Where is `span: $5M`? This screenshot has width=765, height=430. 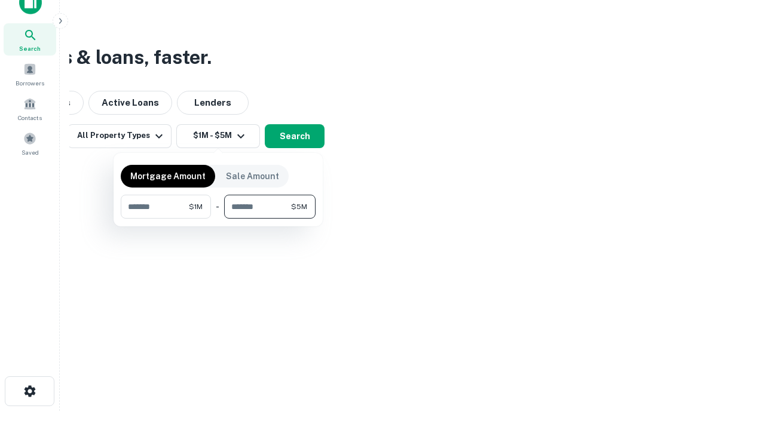
span: $5M is located at coordinates (299, 207).